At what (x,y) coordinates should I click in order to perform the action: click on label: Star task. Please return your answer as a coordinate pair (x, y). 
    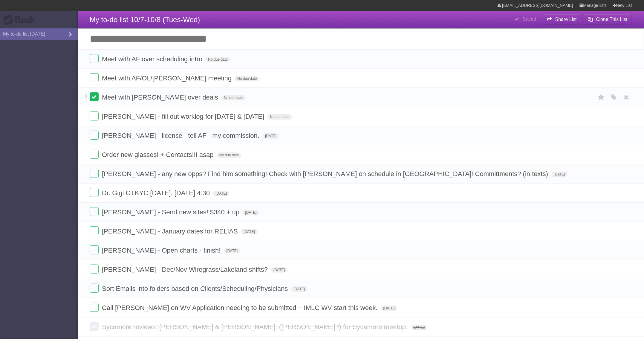
    Looking at the image, I should click on (602, 97).